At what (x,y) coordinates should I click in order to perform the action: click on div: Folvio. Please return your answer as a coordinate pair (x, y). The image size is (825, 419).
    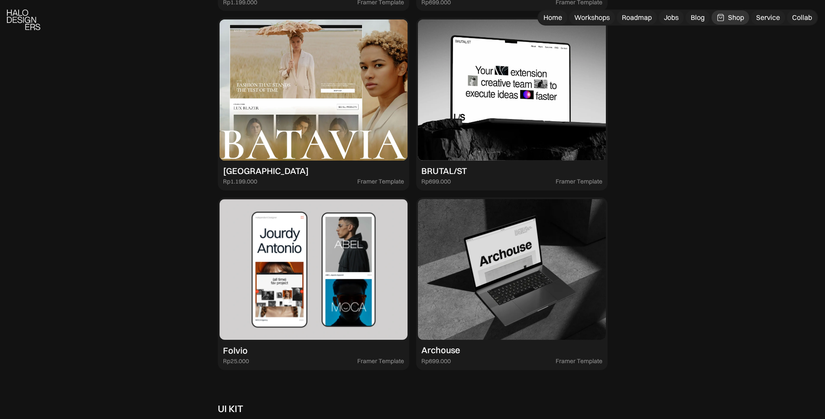
    Looking at the image, I should click on (235, 351).